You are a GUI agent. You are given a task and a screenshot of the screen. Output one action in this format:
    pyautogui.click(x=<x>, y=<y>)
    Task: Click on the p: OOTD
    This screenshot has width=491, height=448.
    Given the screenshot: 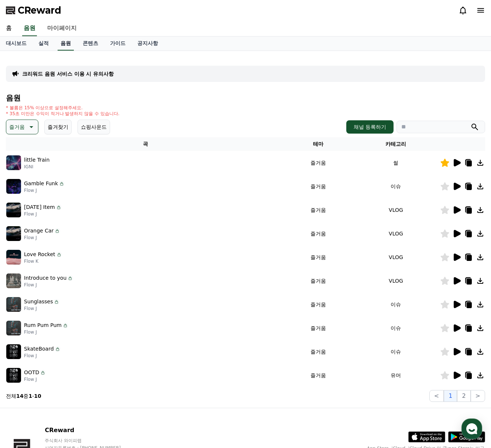 What is the action you would take?
    pyautogui.click(x=31, y=373)
    